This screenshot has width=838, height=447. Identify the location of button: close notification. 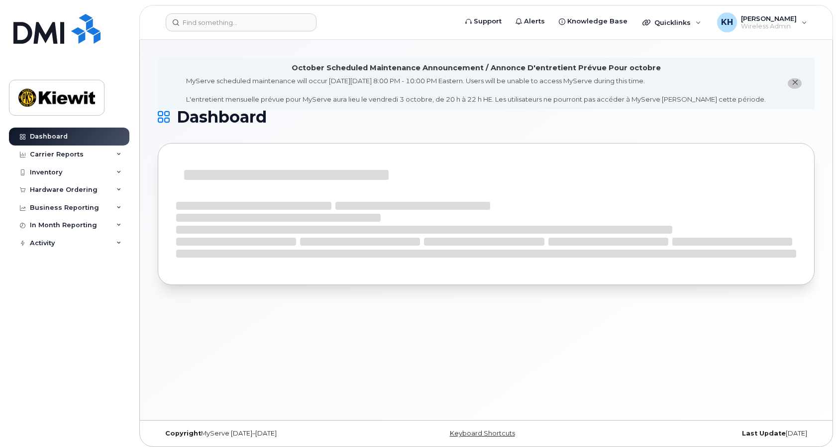
(795, 83).